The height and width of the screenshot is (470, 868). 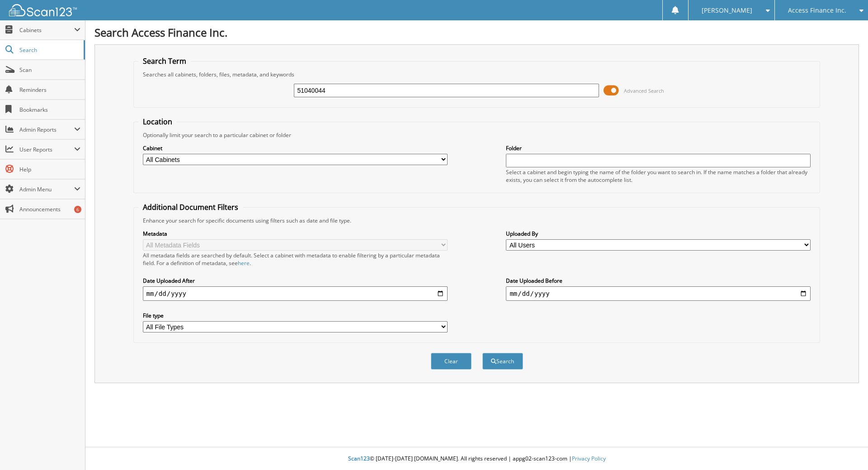 What do you see at coordinates (295, 234) in the screenshot?
I see `label: Metadata` at bounding box center [295, 234].